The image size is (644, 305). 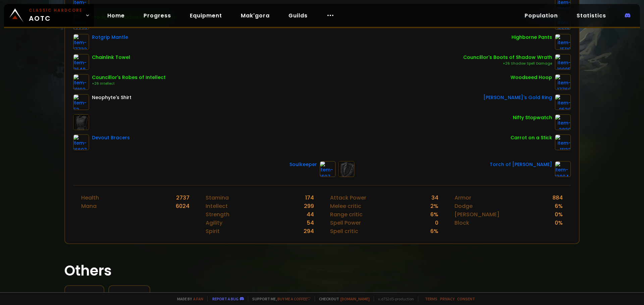 I want to click on img: item-17732, so click(x=81, y=42).